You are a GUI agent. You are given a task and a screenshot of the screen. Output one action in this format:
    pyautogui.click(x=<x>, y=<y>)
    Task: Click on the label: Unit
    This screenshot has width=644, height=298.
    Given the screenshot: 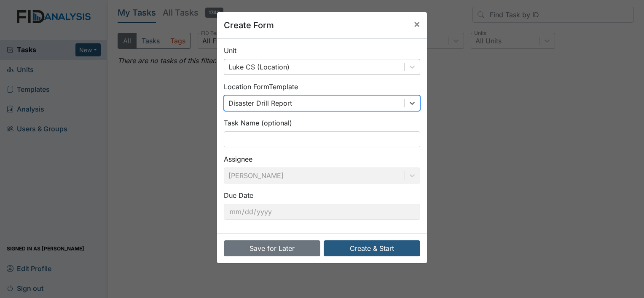 What is the action you would take?
    pyautogui.click(x=230, y=51)
    